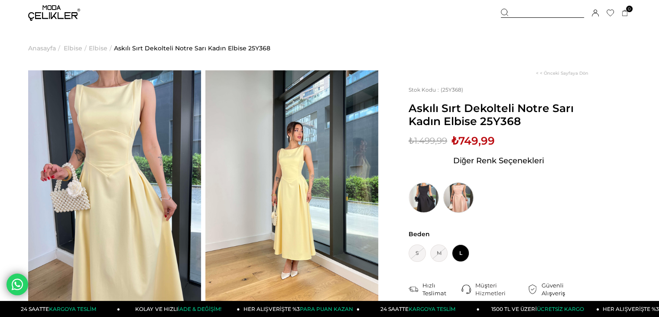  Describe the element at coordinates (180, 308) in the screenshot. I see `a: KOLAY VE HIZLIİADE & DEĞİŞİM!` at that location.